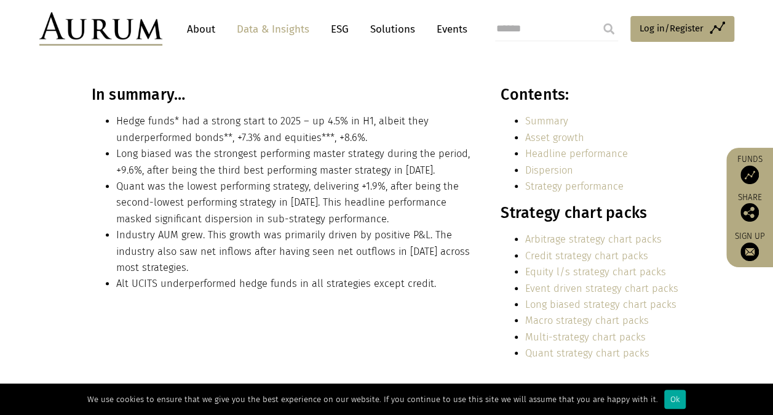 The width and height of the screenshot is (773, 415). What do you see at coordinates (393, 29) in the screenshot?
I see `a: Solutions` at bounding box center [393, 29].